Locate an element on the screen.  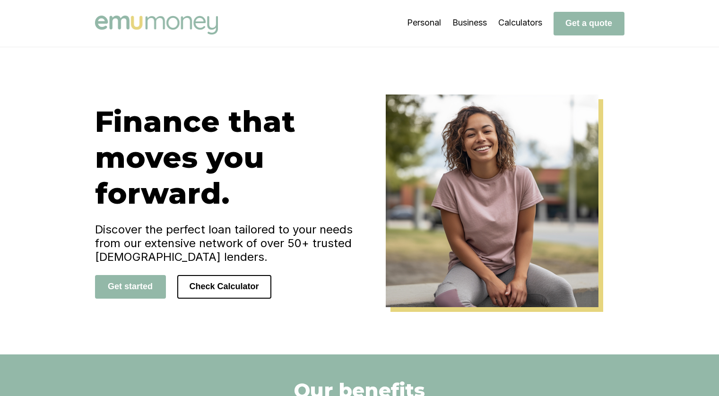
img: Emu Money Home is located at coordinates (492, 201).